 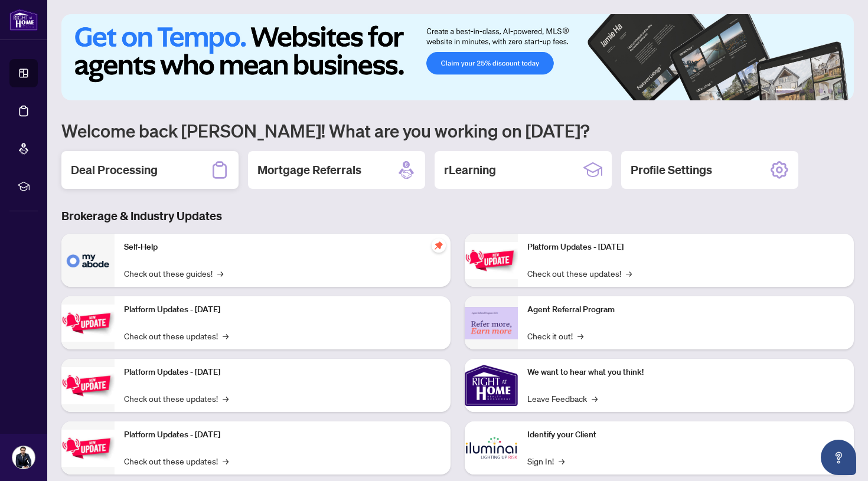 What do you see at coordinates (838, 458) in the screenshot?
I see `button: Open asap` at bounding box center [838, 458].